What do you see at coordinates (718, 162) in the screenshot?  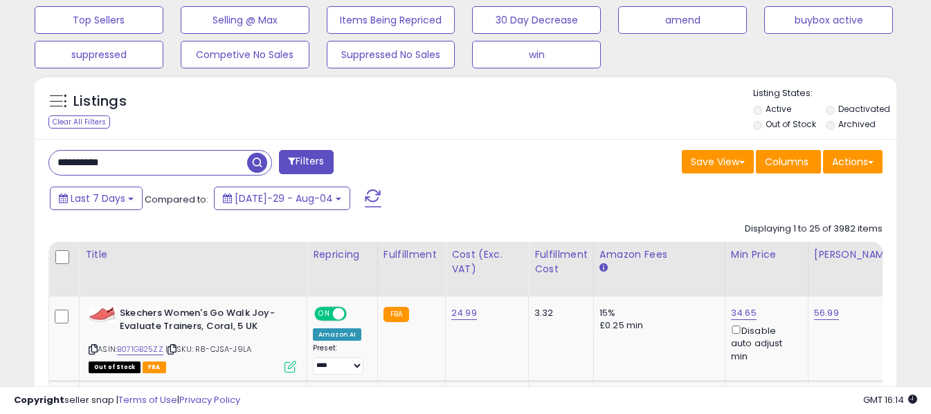 I see `button: Save View` at bounding box center [718, 162].